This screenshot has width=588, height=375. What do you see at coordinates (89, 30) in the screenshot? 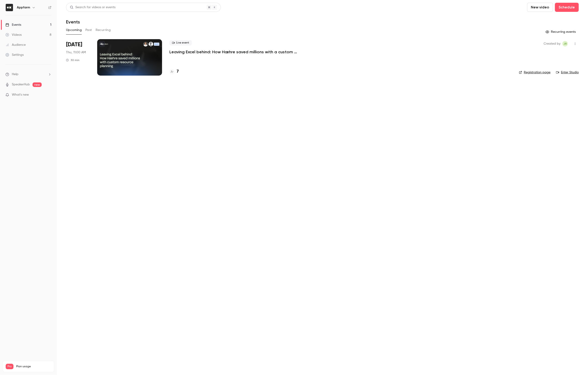
I see `button: Past` at bounding box center [89, 30].